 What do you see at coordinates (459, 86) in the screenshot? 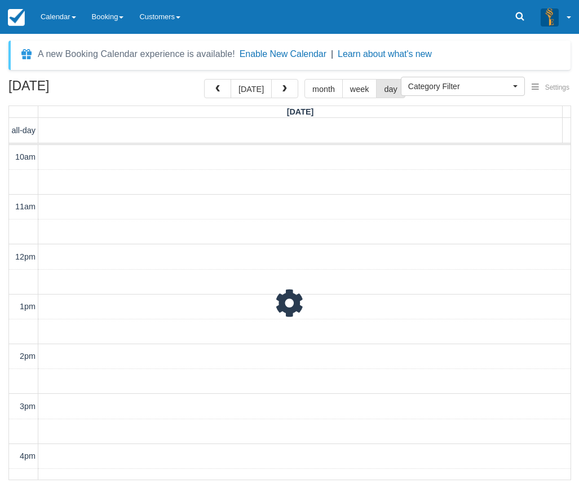
I see `span: Category Filter` at bounding box center [459, 86].